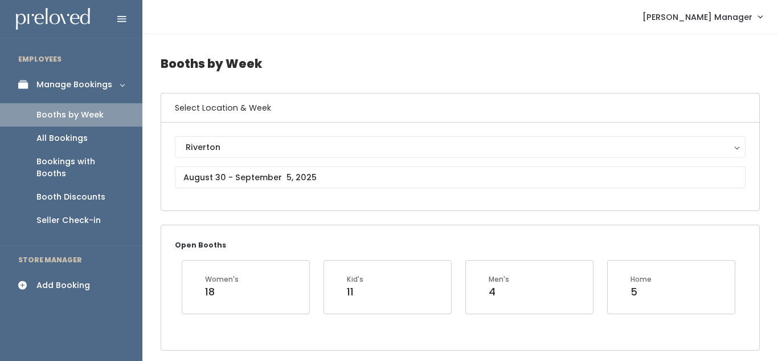 The width and height of the screenshot is (778, 361). I want to click on h6: Select Location & Week, so click(460, 108).